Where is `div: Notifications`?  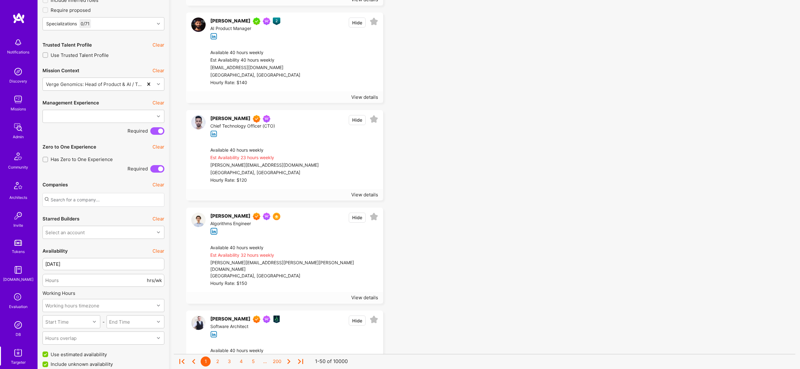
div: Notifications is located at coordinates (18, 52).